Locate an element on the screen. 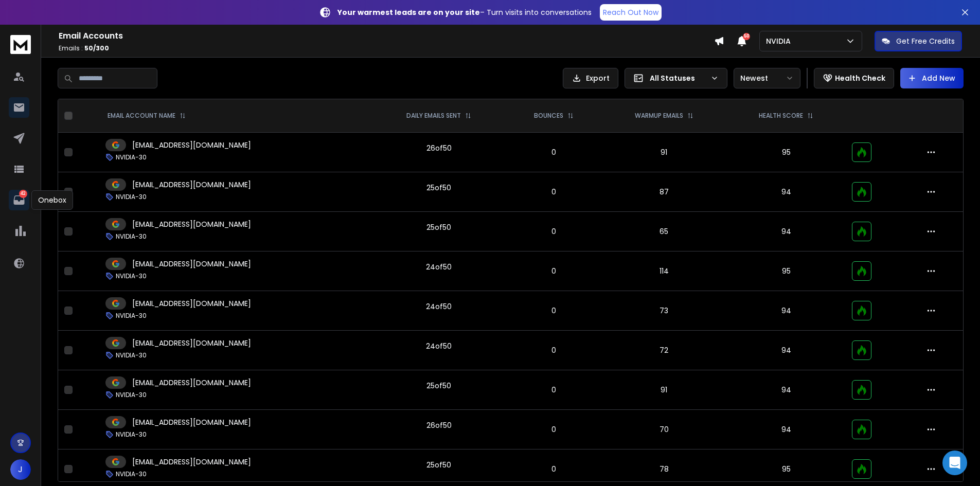 This screenshot has height=486, width=980. div: Onebox is located at coordinates (52, 200).